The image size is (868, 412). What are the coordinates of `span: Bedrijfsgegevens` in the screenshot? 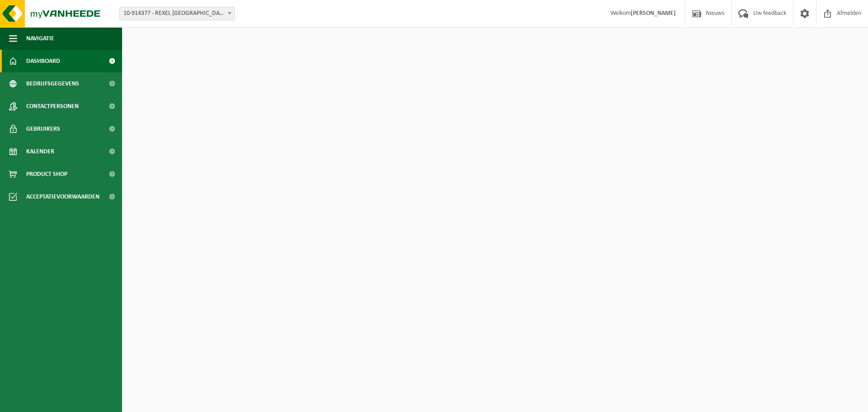 It's located at (53, 84).